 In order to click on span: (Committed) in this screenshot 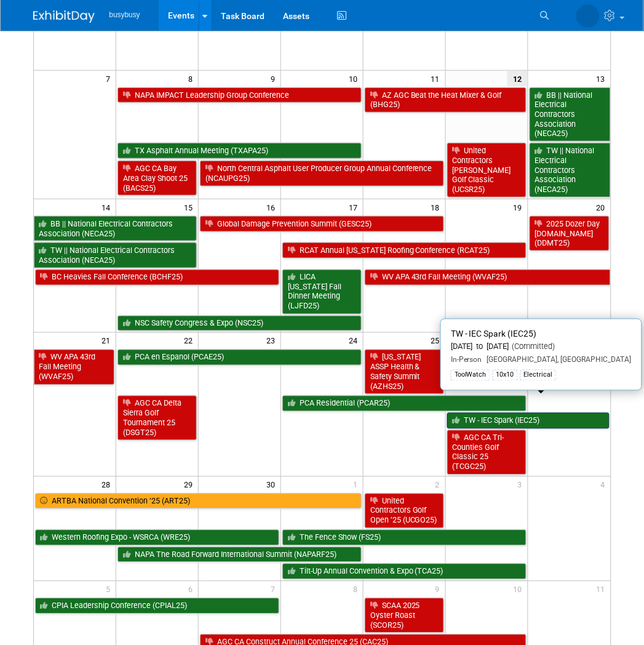, I will do `click(532, 347)`.